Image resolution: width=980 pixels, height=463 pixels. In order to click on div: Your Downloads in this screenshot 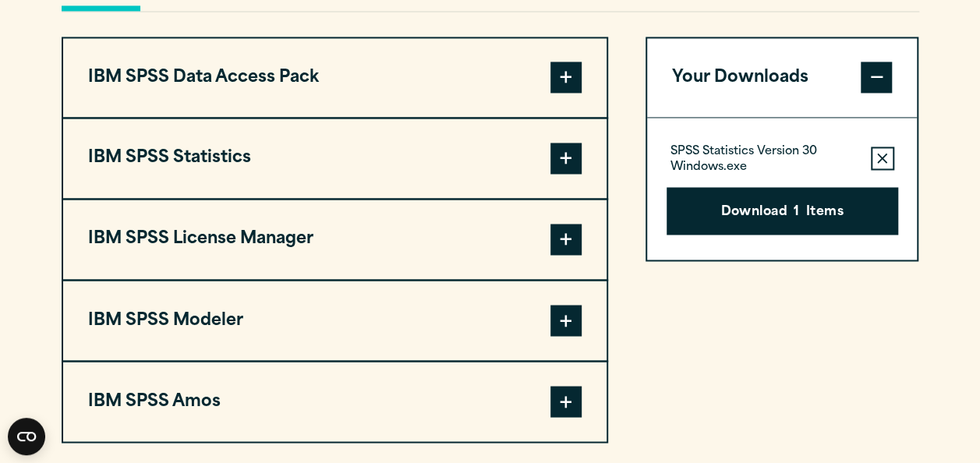, I will do `click(781, 188)`.